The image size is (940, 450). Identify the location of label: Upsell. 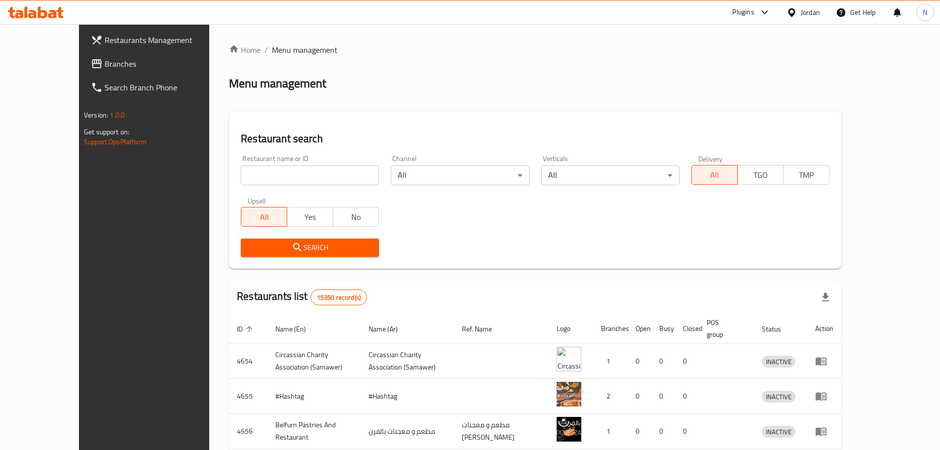
(257, 200).